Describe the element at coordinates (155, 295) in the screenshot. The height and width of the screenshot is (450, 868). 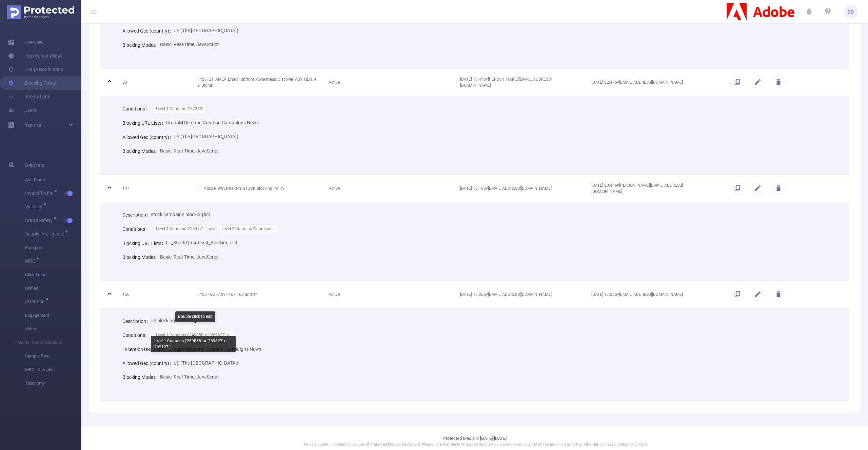
I see `td: 156` at that location.